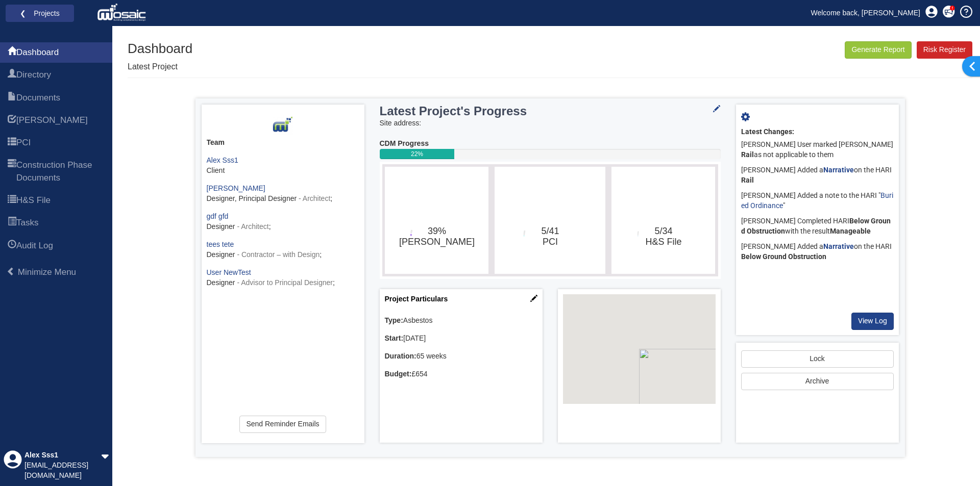 This screenshot has width=980, height=486. I want to click on div: £654, so click(461, 374).